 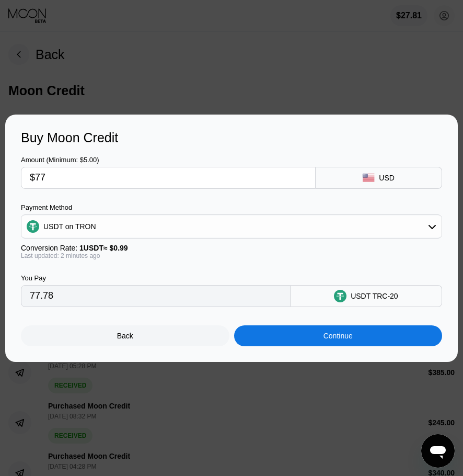 What do you see at coordinates (104, 248) in the screenshot?
I see `span: 1 USDT ≈ $0.99` at bounding box center [104, 248].